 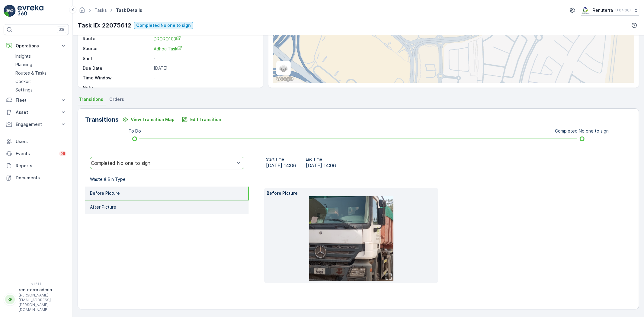 I want to click on a: Homepage, so click(x=82, y=11).